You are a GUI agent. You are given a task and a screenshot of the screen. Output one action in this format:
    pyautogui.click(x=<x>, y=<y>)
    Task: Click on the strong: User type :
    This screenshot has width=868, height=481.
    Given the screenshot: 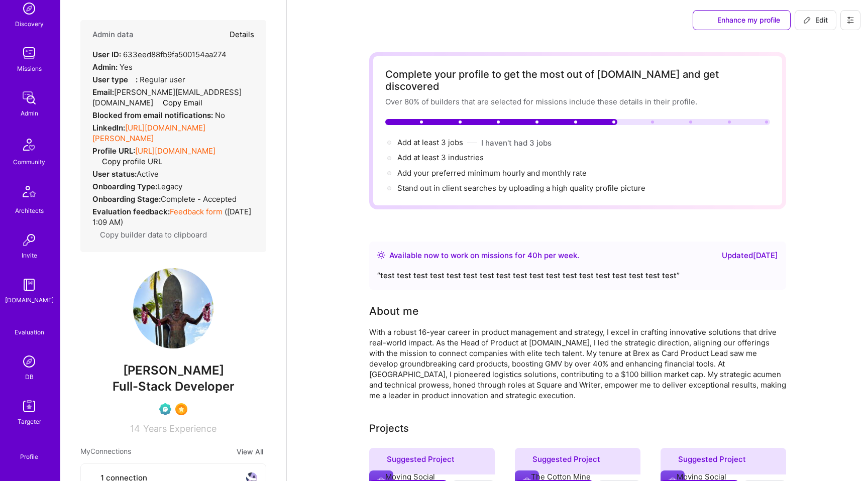 What is the action you would take?
    pyautogui.click(x=115, y=79)
    